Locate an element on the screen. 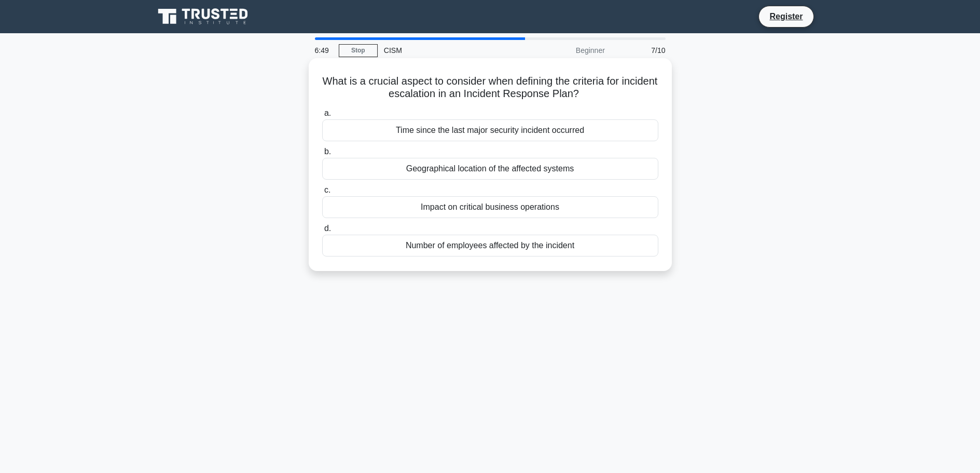 Image resolution: width=980 pixels, height=473 pixels. div: CISM is located at coordinates (448, 50).